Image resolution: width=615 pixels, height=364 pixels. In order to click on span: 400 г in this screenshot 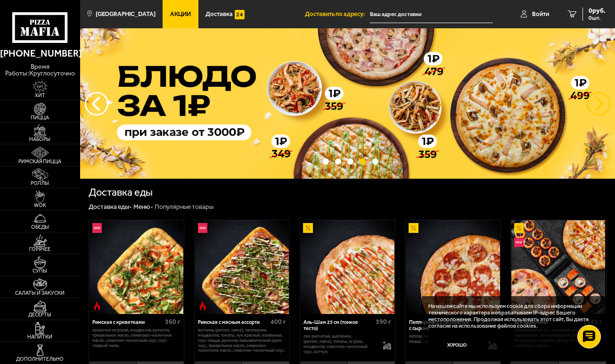, I will do `click(278, 321)`.